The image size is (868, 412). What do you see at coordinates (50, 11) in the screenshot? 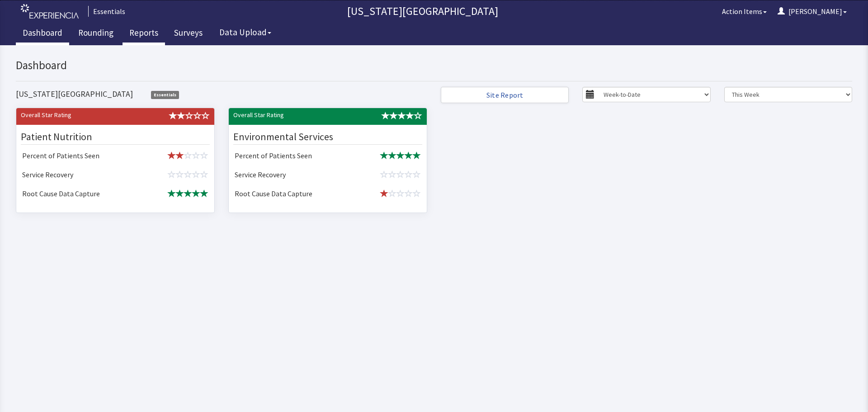
I see `img: experiencia_logo.png` at bounding box center [50, 11].